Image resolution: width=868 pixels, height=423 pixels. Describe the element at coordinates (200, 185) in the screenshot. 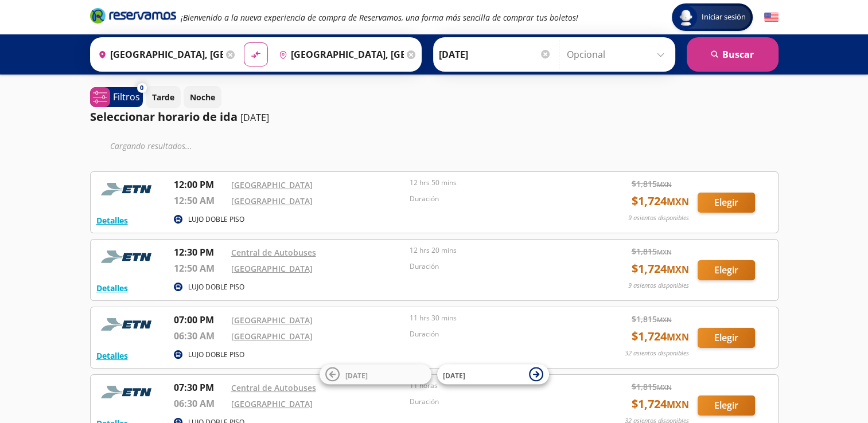

I see `p: 12:00 PM` at that location.